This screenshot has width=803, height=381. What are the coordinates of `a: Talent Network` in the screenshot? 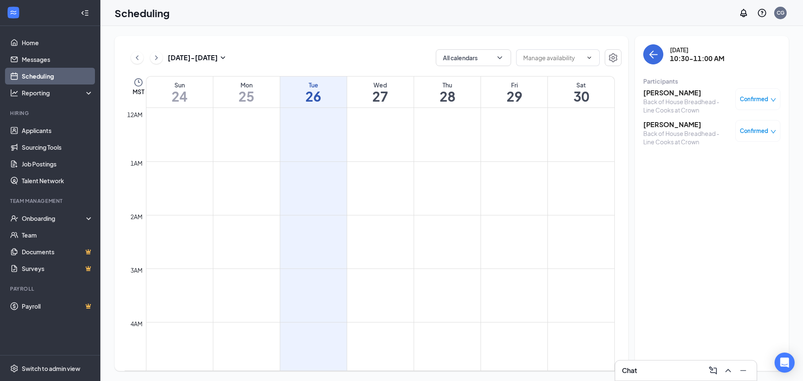 It's located at (57, 181).